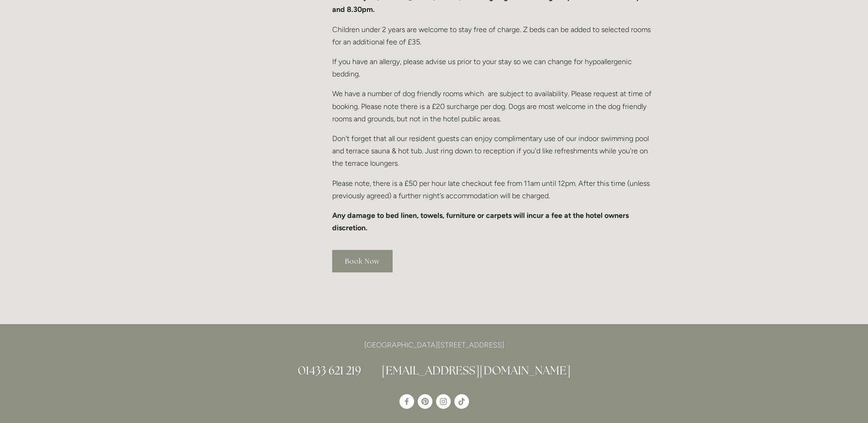 This screenshot has width=868, height=423. I want to click on p: We have a number of dog friendly rooms which are subject to availability. Please request at time ..., so click(492, 106).